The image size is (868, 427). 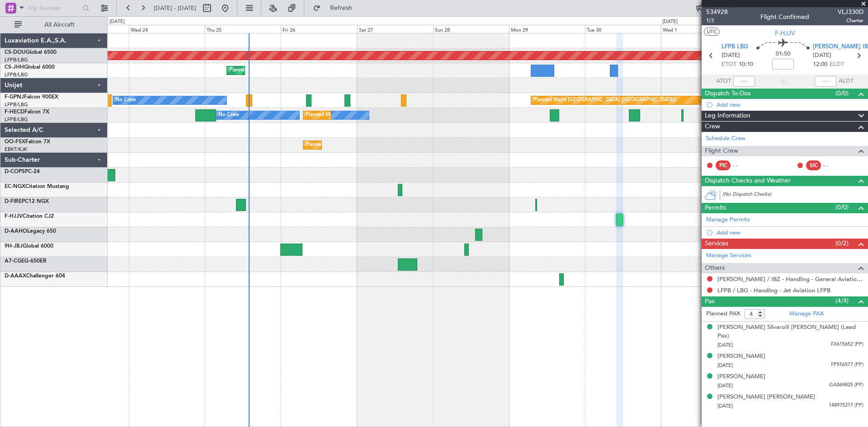 What do you see at coordinates (842, 301) in the screenshot?
I see `span: (4/4)` at bounding box center [842, 301].